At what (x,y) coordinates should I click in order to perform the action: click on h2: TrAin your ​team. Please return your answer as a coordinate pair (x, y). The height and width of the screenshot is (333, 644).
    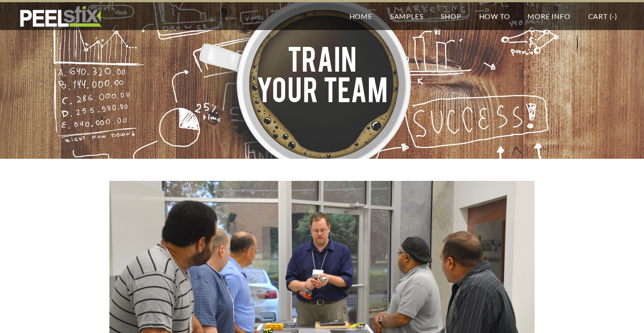
    Looking at the image, I should click on (322, 79).